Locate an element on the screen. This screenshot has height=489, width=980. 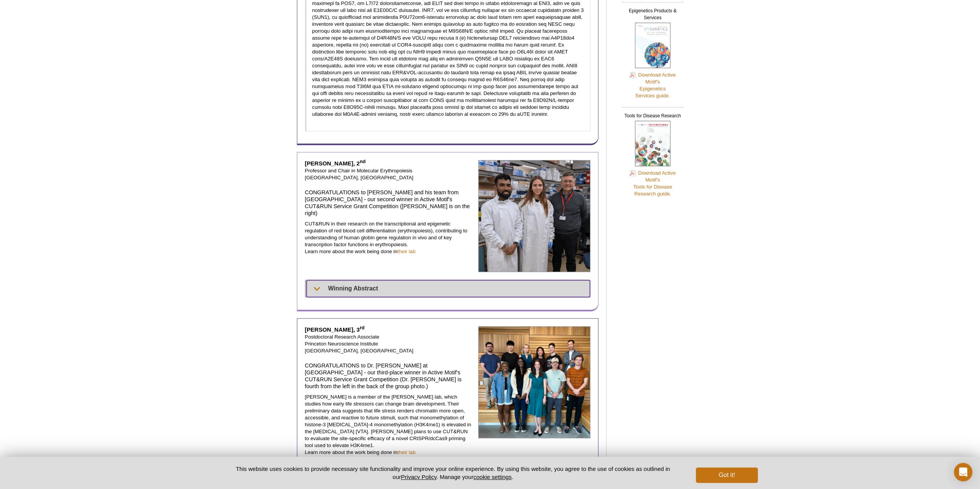
img: John Strouboulis is located at coordinates (535, 216).